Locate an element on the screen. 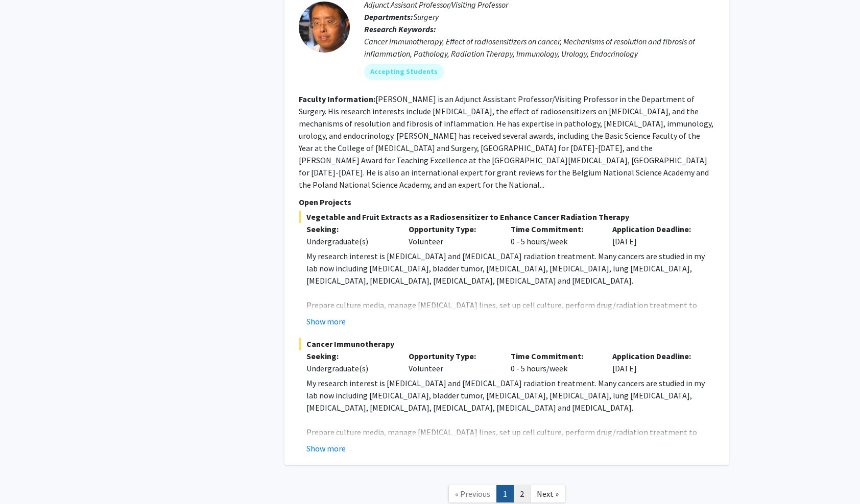 The image size is (860, 504). mat-chip: Accepting Students is located at coordinates (404, 72).